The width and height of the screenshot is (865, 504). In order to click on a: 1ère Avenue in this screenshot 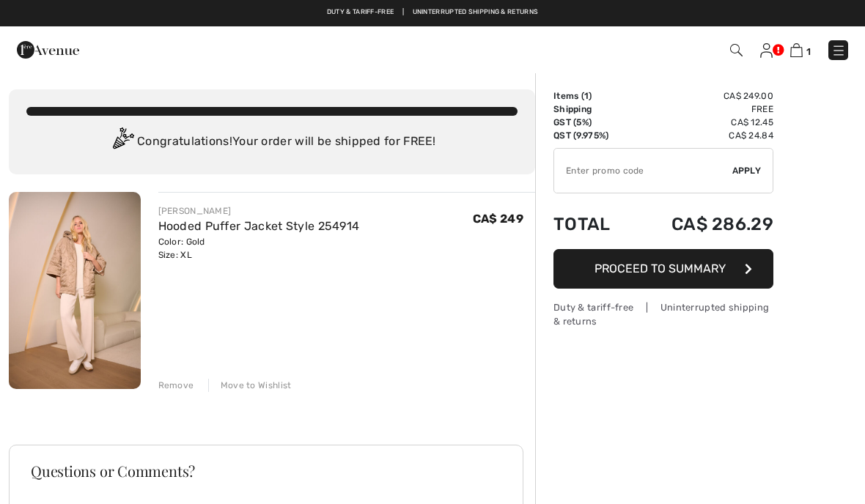, I will do `click(47, 48)`.